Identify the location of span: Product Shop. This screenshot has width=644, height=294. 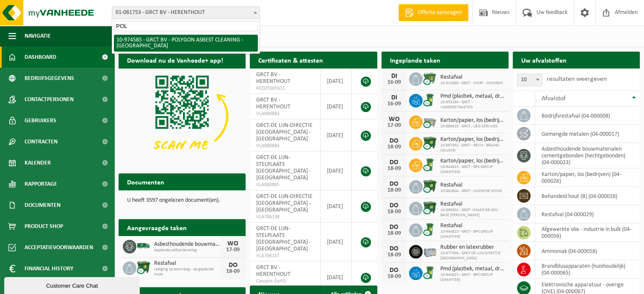
(43, 226).